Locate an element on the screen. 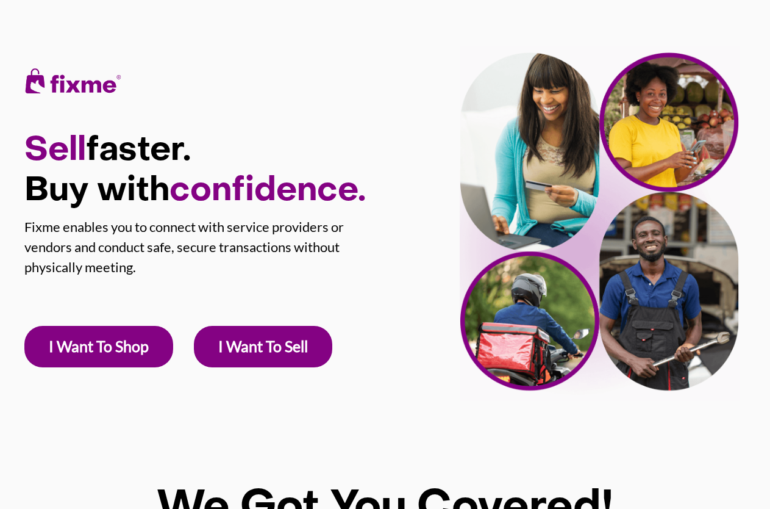 This screenshot has width=770, height=509. a: I Want To Shop is located at coordinates (99, 346).